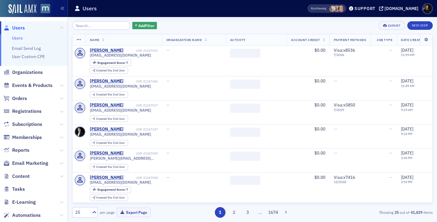  I want to click on span: Content, so click(21, 176).